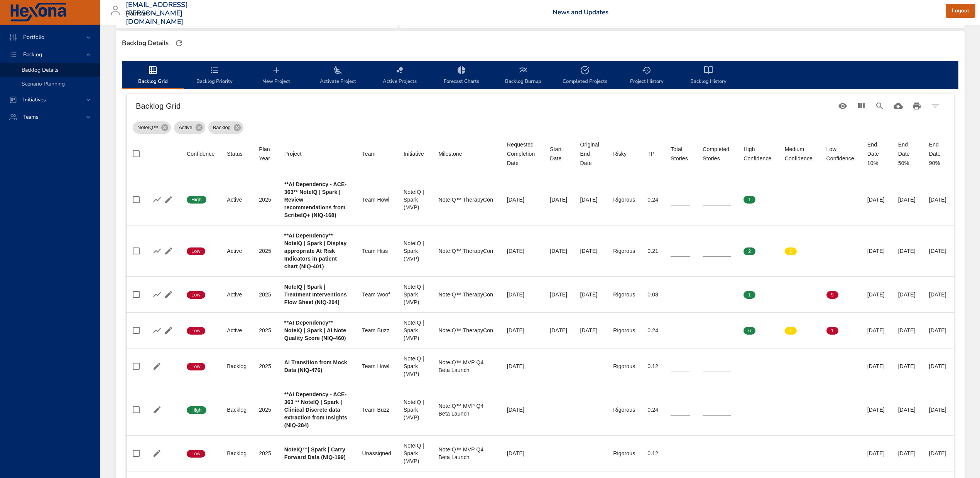 The height and width of the screenshot is (478, 980). Describe the element at coordinates (148, 127) in the screenshot. I see `span: NoteIQ™` at that location.